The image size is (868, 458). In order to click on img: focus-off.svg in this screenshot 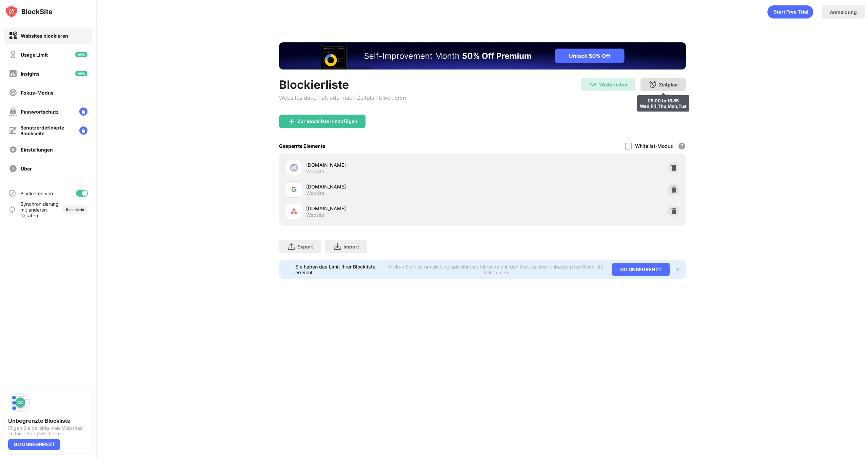, I will do `click(13, 92)`.